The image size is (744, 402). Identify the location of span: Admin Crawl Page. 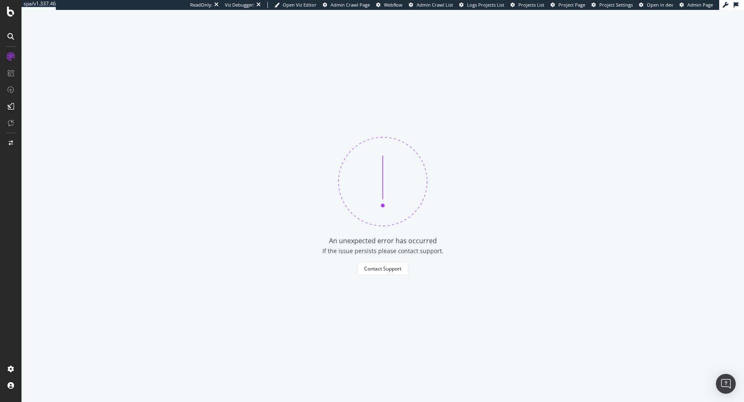
(350, 5).